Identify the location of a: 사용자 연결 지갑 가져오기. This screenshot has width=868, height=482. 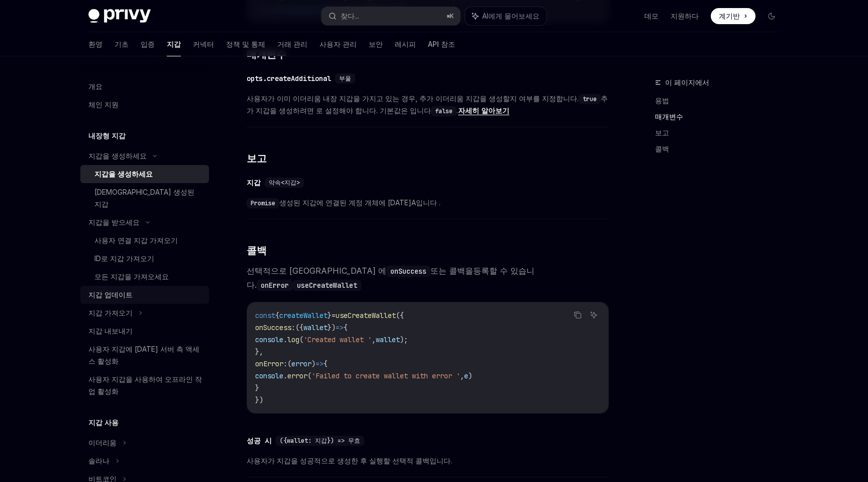
(144, 241).